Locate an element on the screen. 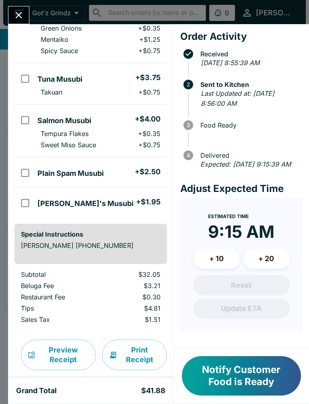 Image resolution: width=309 pixels, height=404 pixels. p: $32.05 is located at coordinates (133, 275).